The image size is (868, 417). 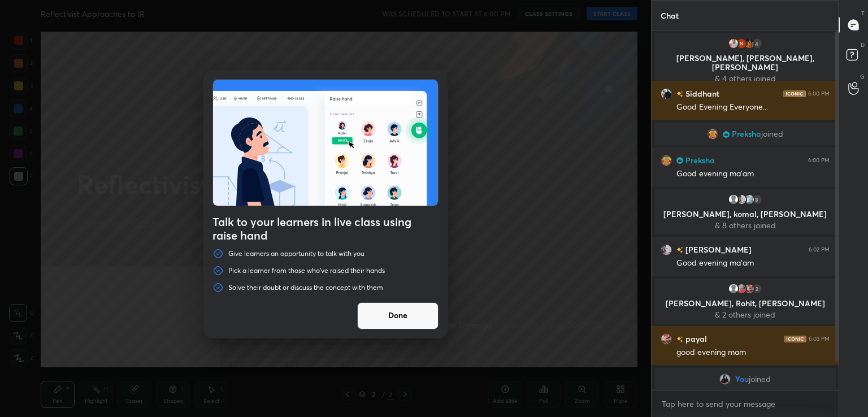 What do you see at coordinates (819, 250) in the screenshot?
I see `div: 6:02 PM` at bounding box center [819, 250].